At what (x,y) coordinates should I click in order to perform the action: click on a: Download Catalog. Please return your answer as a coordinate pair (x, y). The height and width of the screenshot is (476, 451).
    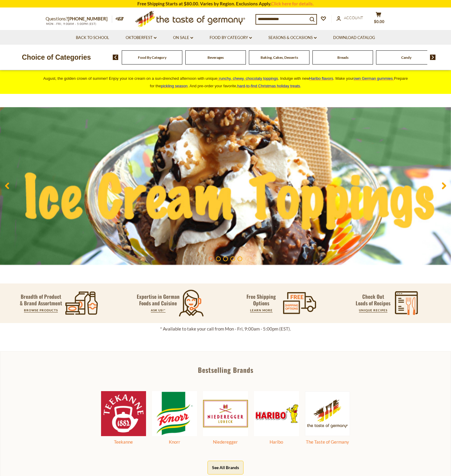
    Looking at the image, I should click on (354, 38).